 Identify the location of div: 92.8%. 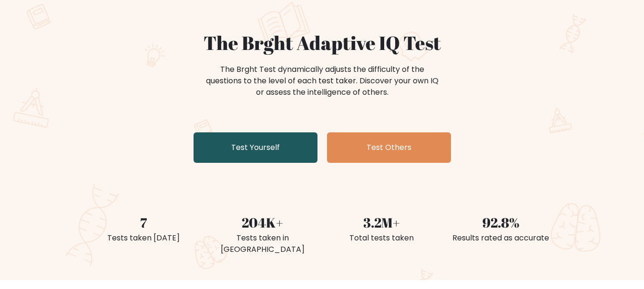
(501, 222).